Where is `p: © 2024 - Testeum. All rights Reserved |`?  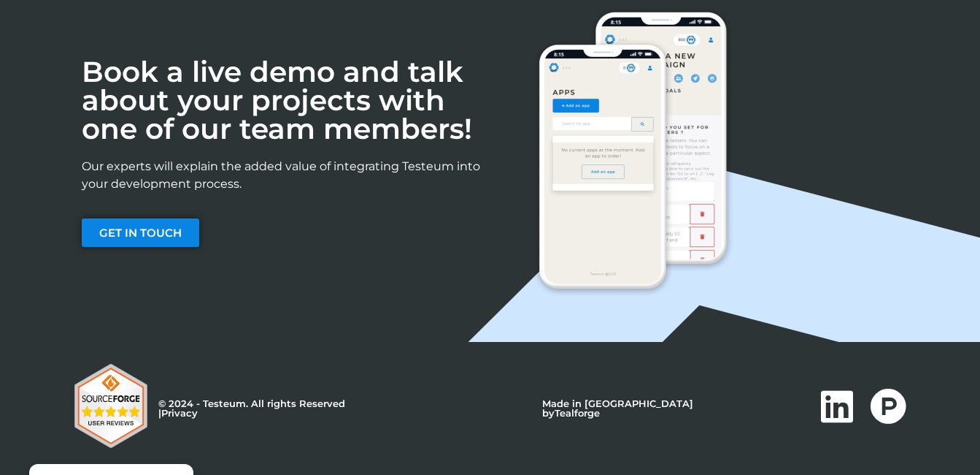
p: © 2024 - Testeum. All rights Reserved | is located at coordinates (267, 408).